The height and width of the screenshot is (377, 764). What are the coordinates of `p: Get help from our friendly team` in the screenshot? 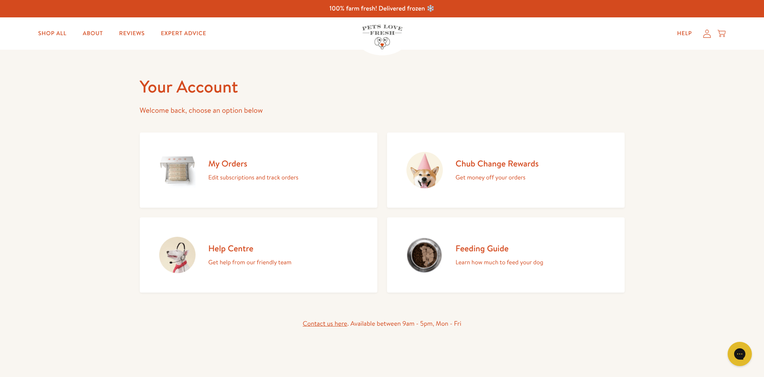 It's located at (250, 262).